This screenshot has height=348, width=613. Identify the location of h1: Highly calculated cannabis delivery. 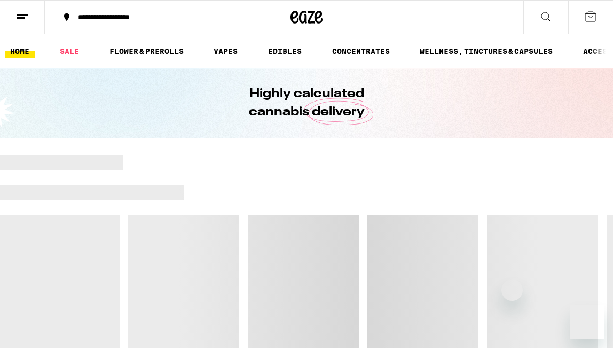
(307, 103).